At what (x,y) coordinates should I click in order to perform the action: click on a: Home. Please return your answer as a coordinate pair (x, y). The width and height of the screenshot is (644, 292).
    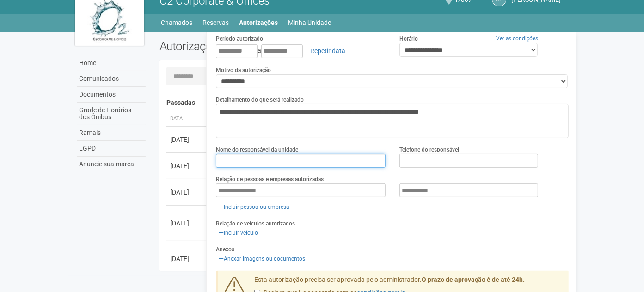
    Looking at the image, I should click on (111, 64).